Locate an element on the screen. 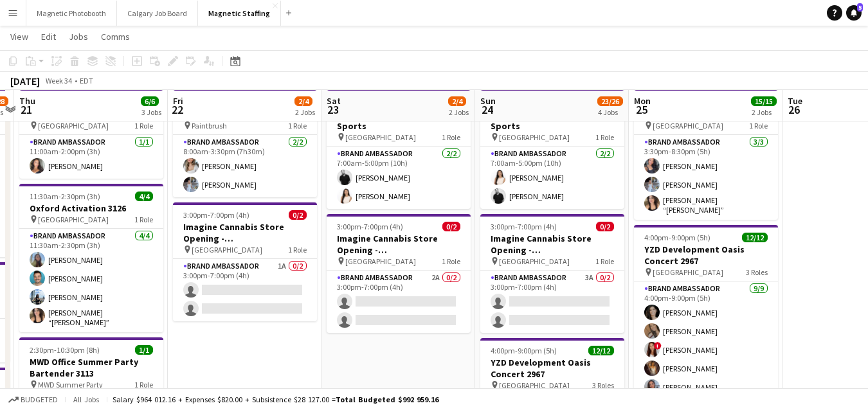  a: View is located at coordinates (20, 37).